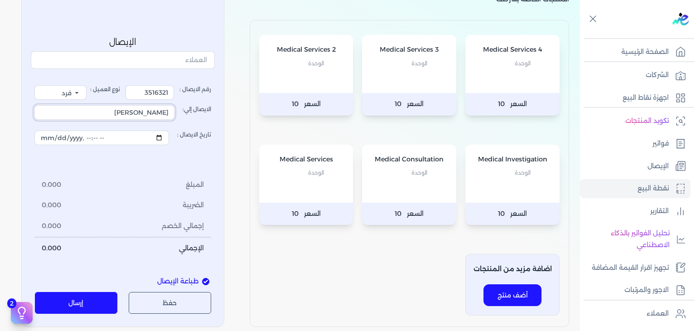  What do you see at coordinates (123, 62) in the screenshot?
I see `button: العملاء` at bounding box center [123, 62].